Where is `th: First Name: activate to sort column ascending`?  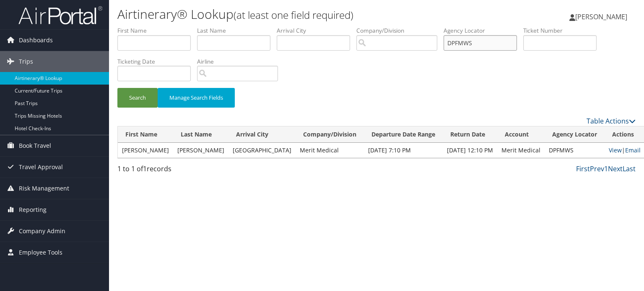
th: First Name: activate to sort column ascending is located at coordinates (145, 135).